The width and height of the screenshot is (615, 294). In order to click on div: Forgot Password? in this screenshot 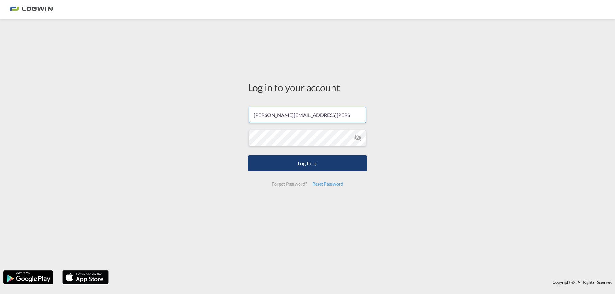, I will do `click(289, 184)`.